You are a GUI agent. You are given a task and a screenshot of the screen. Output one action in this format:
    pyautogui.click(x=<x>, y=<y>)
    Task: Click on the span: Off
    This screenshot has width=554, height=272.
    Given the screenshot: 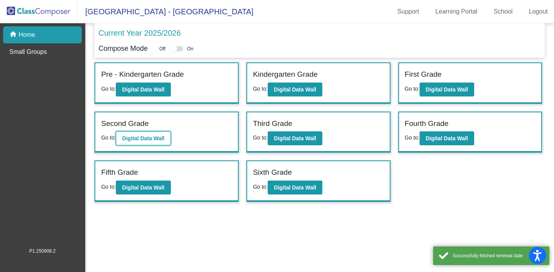 What is the action you would take?
    pyautogui.click(x=162, y=49)
    